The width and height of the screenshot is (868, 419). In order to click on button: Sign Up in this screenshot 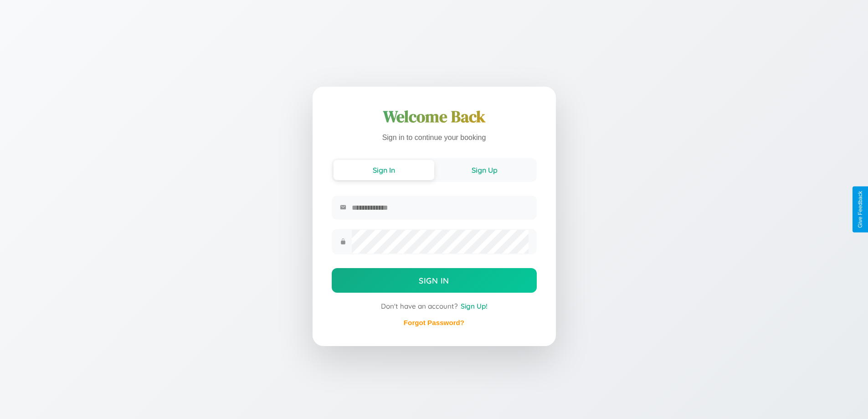, I will do `click(484, 170)`.